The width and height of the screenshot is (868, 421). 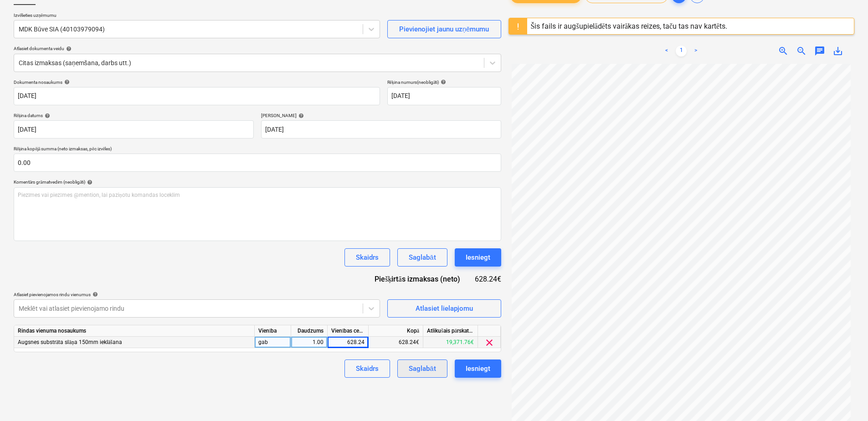 What do you see at coordinates (348, 343) in the screenshot?
I see `div: 628.24` at bounding box center [348, 343].